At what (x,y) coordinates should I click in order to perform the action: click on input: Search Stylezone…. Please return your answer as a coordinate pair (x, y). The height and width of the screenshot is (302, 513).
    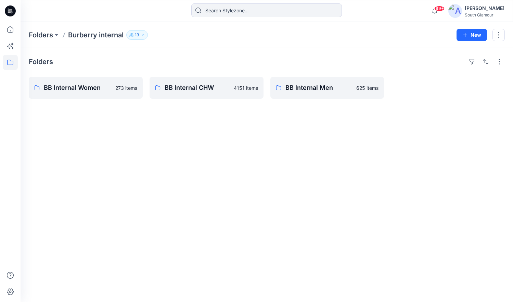
    Looking at the image, I should click on (267, 10).